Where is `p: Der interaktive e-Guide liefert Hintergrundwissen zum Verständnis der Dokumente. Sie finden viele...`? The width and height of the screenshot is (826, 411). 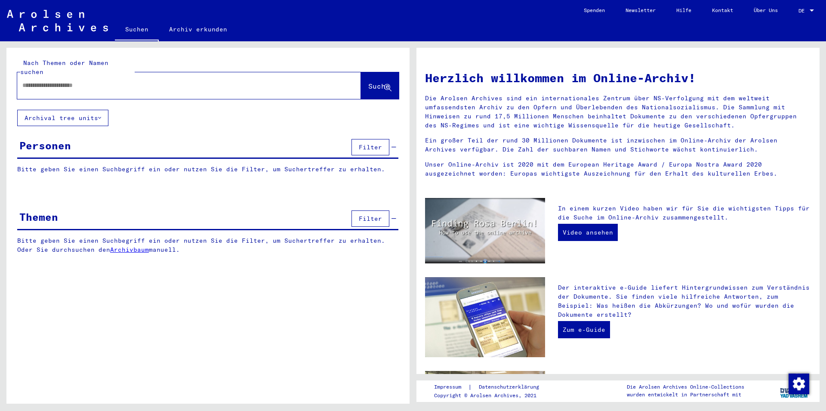 p: Der interaktive e-Guide liefert Hintergrundwissen zum Verständnis der Dokumente. Sie finden viele... is located at coordinates (685, 301).